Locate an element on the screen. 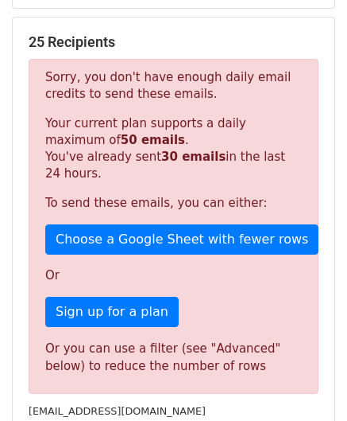  h5: 25 Recipients is located at coordinates (173, 42).